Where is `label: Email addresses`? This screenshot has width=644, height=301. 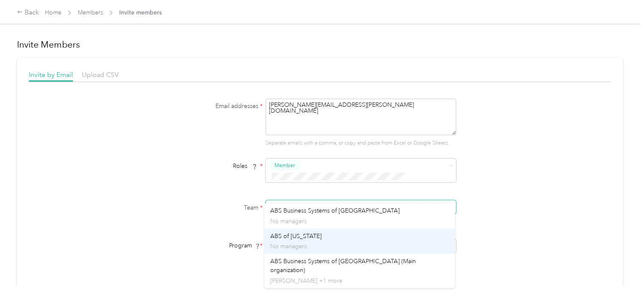
label: Email addresses is located at coordinates (209, 106).